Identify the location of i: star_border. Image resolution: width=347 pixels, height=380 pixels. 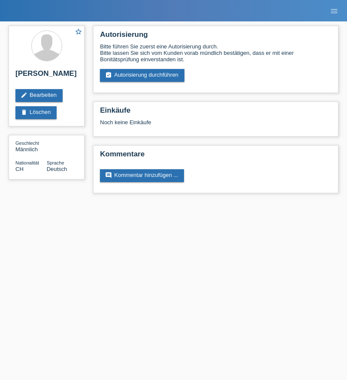
(78, 32).